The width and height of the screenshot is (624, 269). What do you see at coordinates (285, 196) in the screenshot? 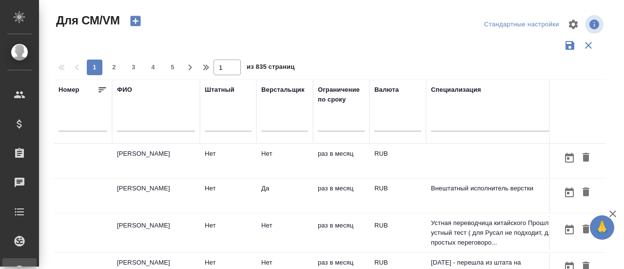
I see `td: Да` at bounding box center [285, 196].